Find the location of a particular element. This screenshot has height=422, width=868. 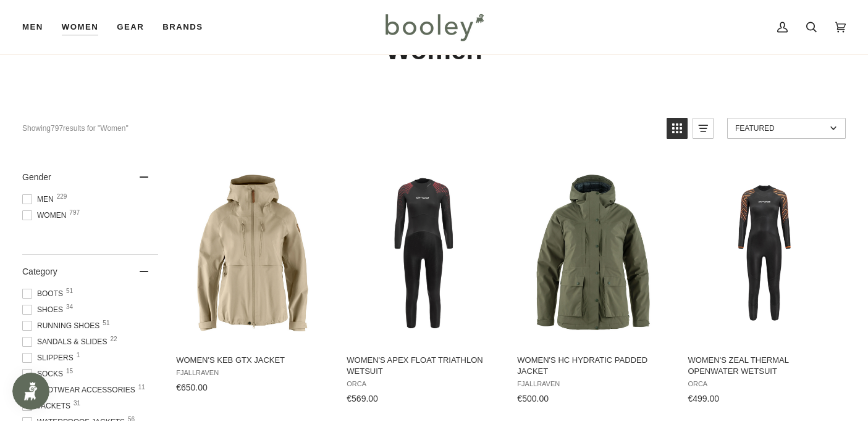

span: Women's HC Hydratic Padded Jacket is located at coordinates (594, 366).